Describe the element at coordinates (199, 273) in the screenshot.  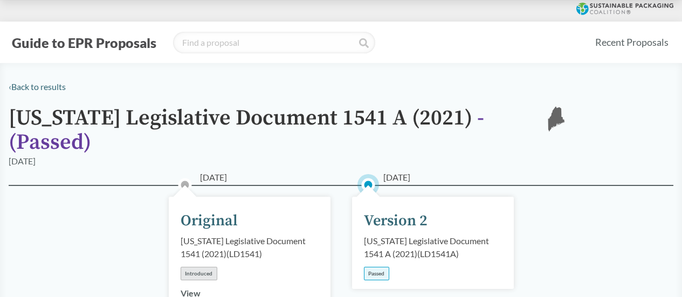
I see `div: Introduced` at that location.